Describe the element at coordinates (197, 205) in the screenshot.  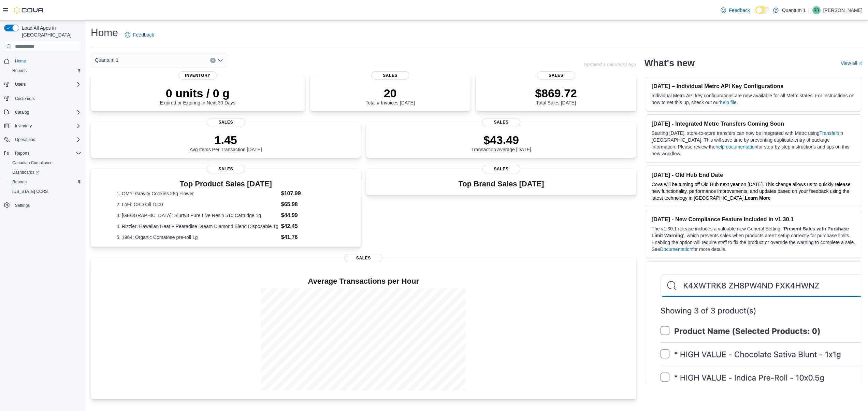
I see `dt: 2. LoFi: CBD Oil 1500` at that location.